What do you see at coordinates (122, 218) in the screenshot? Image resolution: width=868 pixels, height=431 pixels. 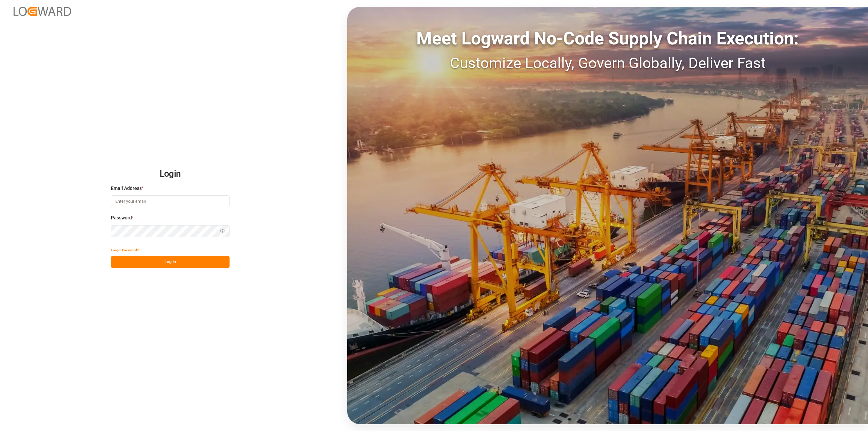 I see `span: Password` at bounding box center [122, 218].